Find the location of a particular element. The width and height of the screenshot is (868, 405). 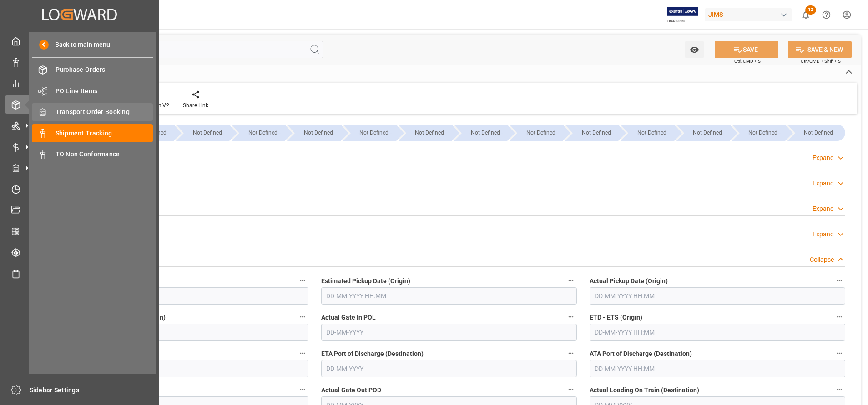

span: Actual Loading On Train (Destination) is located at coordinates (644, 390).